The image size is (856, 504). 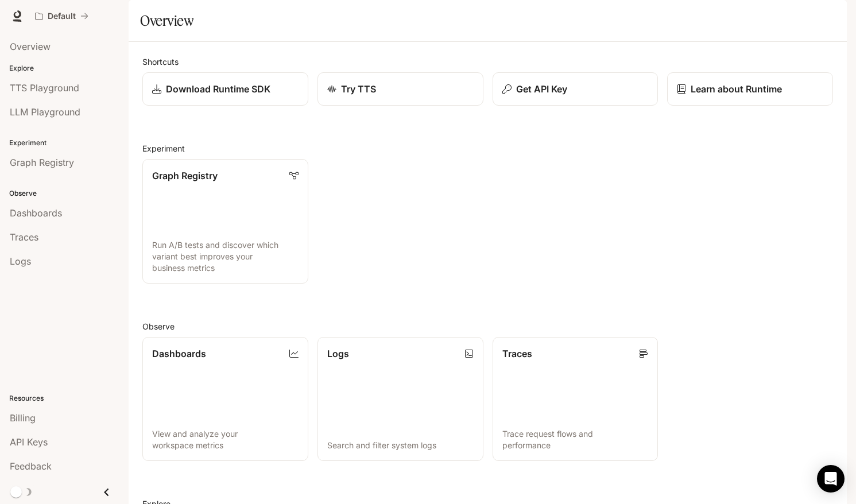 I want to click on p: Search and filter system logs, so click(x=400, y=445).